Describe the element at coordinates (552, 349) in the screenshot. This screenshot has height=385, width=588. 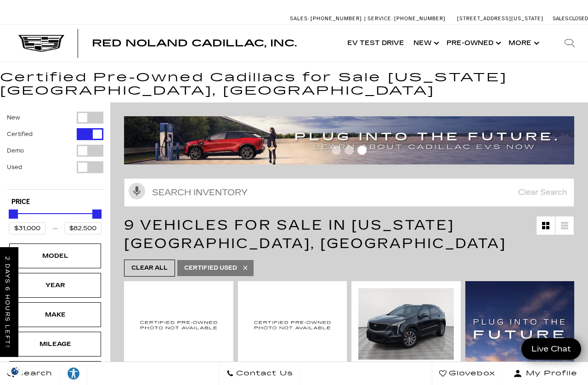
I see `a: Live Chat` at that location.